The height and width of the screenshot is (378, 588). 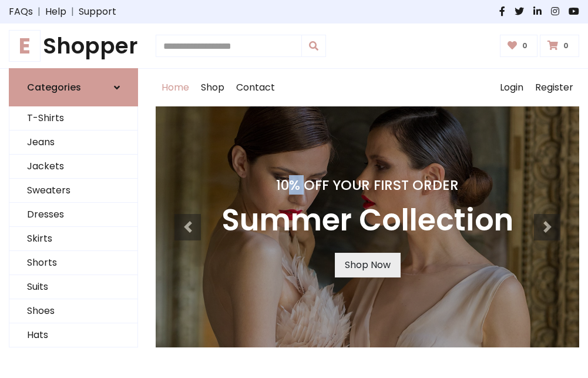 What do you see at coordinates (74, 46) in the screenshot?
I see `h1: Shopper` at bounding box center [74, 46].